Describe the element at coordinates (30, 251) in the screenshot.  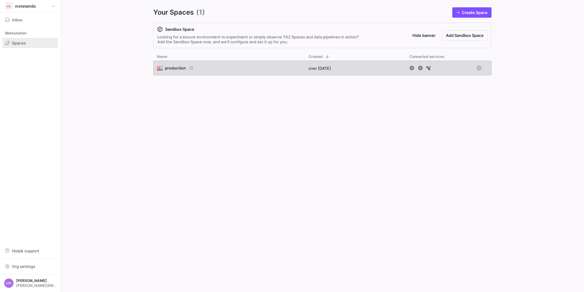
I see `button: Help& support` at that location.